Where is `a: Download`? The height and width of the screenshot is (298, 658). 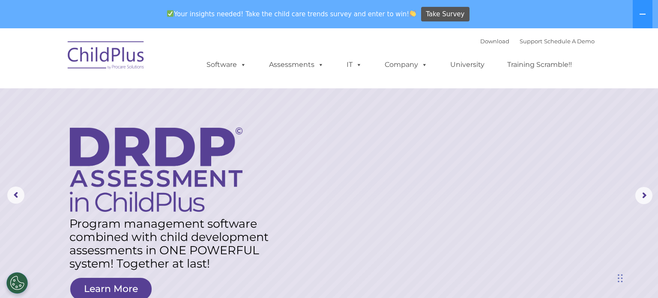
a: Download is located at coordinates (495, 41).